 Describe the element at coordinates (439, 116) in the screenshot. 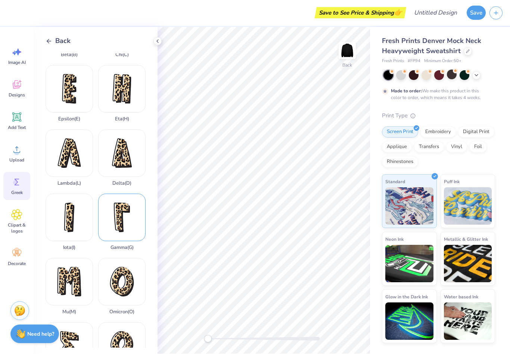

I see `div: Print Type` at that location.